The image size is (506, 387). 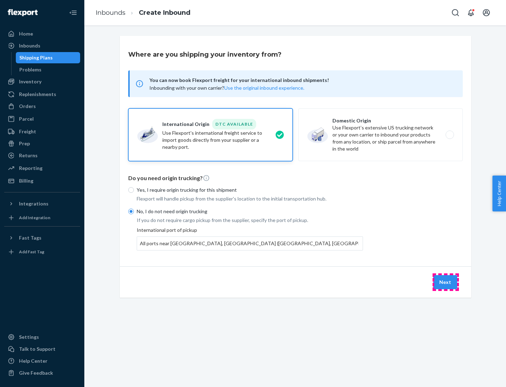 What do you see at coordinates (42, 181) in the screenshot?
I see `a: Billing` at bounding box center [42, 181].